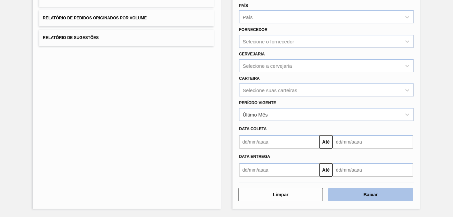 The width and height of the screenshot is (453, 217). What do you see at coordinates (126, 38) in the screenshot?
I see `button: Relatório de Sugestões` at bounding box center [126, 38].